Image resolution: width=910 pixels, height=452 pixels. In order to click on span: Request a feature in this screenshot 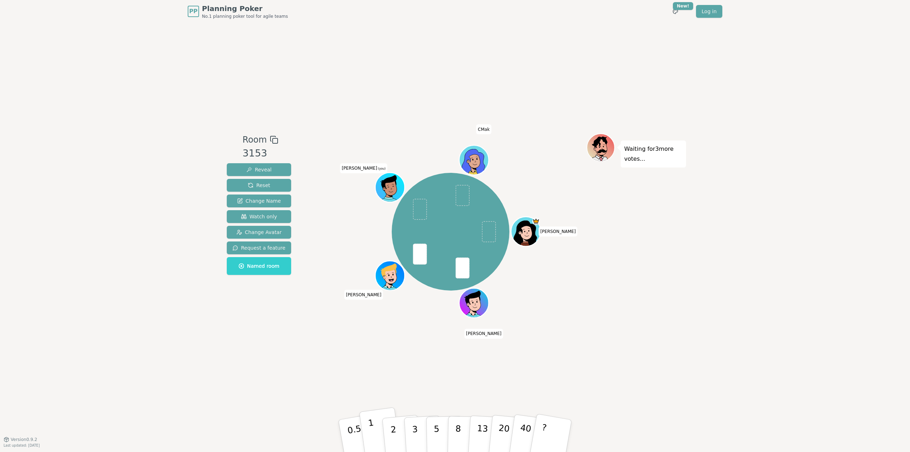, I will do `click(259, 248)`.